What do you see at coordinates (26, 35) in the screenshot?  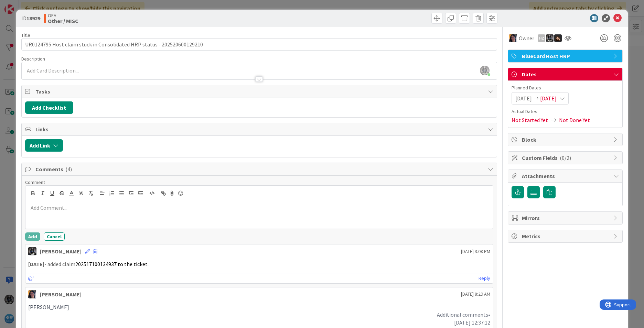 I see `label: Title` at bounding box center [26, 35].